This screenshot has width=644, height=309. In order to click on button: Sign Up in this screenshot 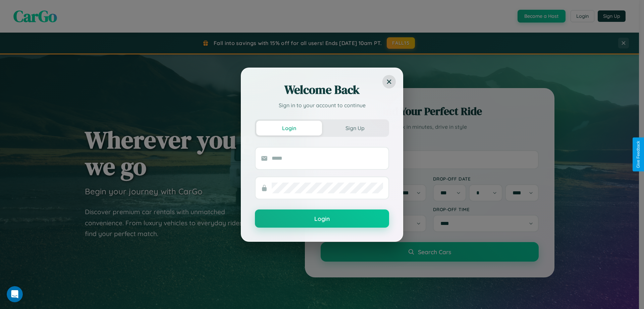, I will do `click(354, 128)`.